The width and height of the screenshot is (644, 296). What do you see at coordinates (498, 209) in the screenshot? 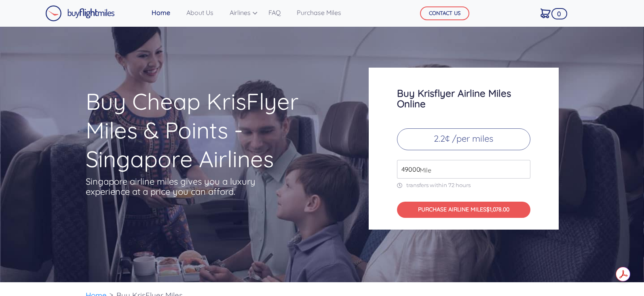
I see `span: $1,078.00` at bounding box center [498, 209].